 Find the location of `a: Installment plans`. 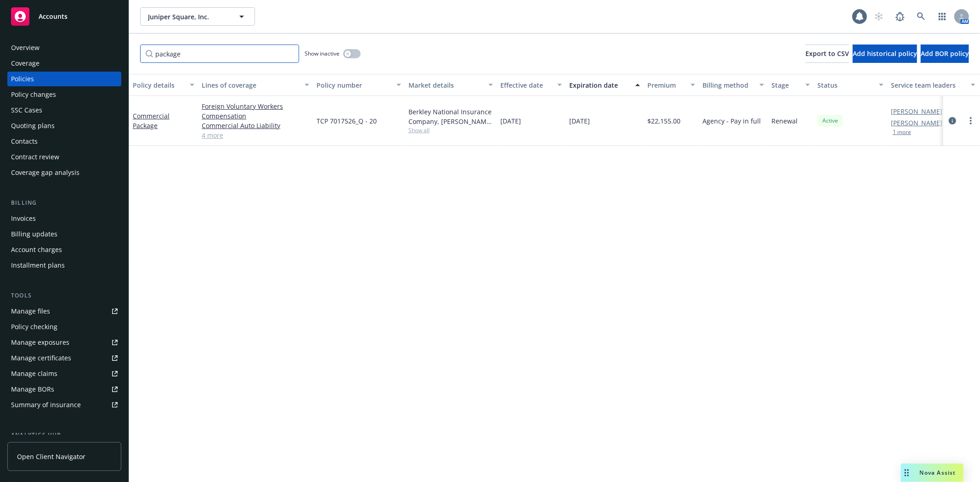

a: Installment plans is located at coordinates (65, 266).